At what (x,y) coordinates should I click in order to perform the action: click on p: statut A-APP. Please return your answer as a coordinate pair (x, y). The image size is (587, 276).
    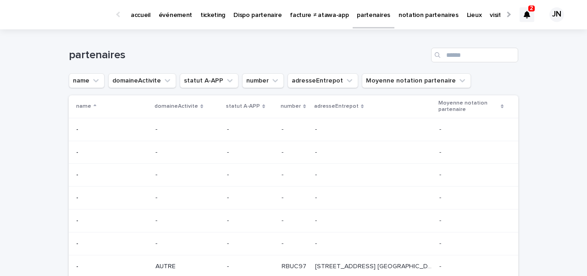
    Looking at the image, I should click on (243, 106).